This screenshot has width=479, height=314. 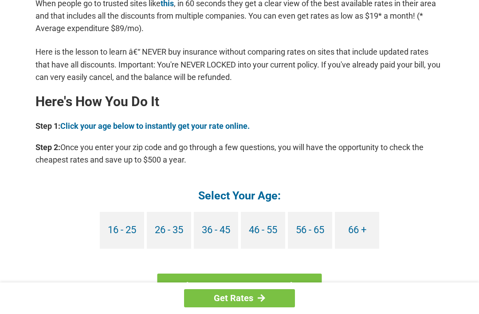 What do you see at coordinates (155, 126) in the screenshot?
I see `a: Click your age below to instantly get your rate online.` at bounding box center [155, 126].